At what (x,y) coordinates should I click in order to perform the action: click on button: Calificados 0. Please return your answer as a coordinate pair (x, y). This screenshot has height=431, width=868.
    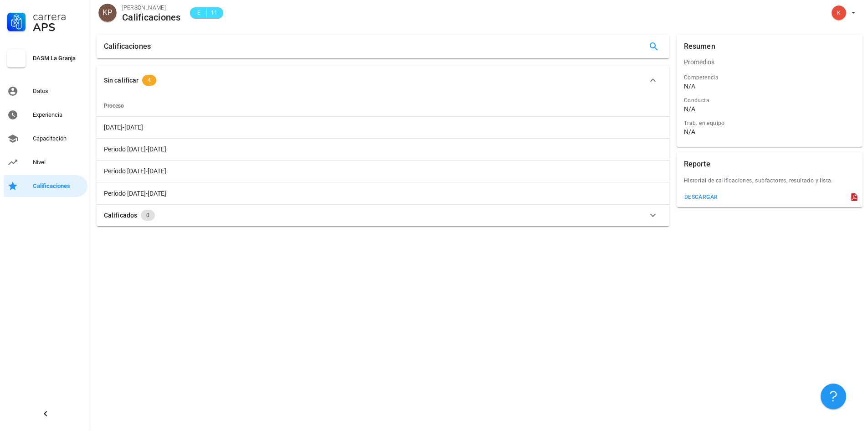
    Looking at the image, I should click on (382, 215).